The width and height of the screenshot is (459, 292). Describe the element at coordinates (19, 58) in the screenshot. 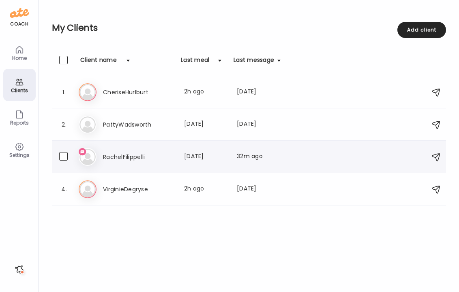

I see `div: Home` at that location.